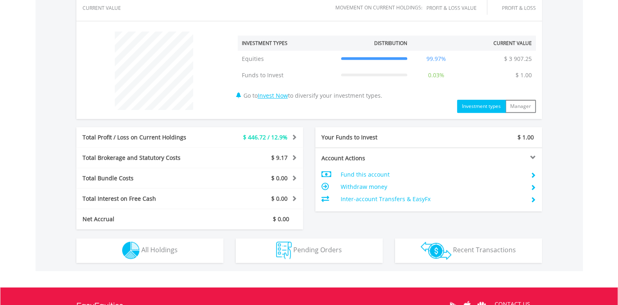 This screenshot has height=305, width=618. I want to click on th: Current Value, so click(498, 43).